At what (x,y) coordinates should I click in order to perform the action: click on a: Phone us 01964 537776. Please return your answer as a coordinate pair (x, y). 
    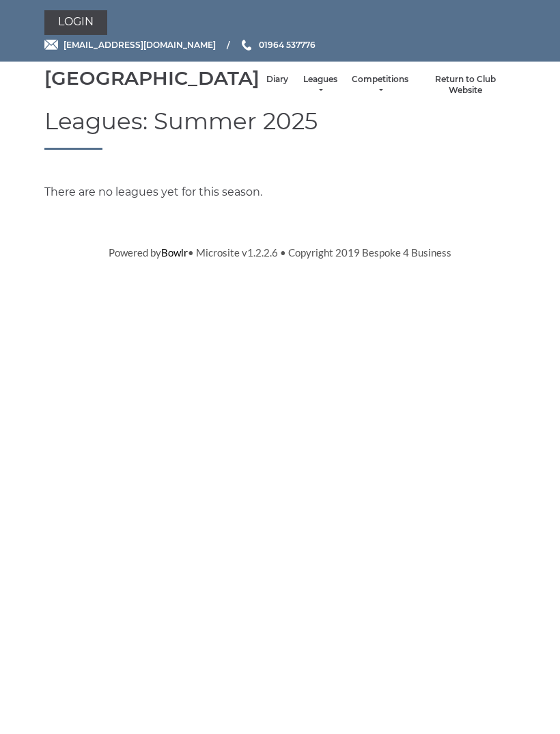
    Looking at the image, I should click on (277, 44).